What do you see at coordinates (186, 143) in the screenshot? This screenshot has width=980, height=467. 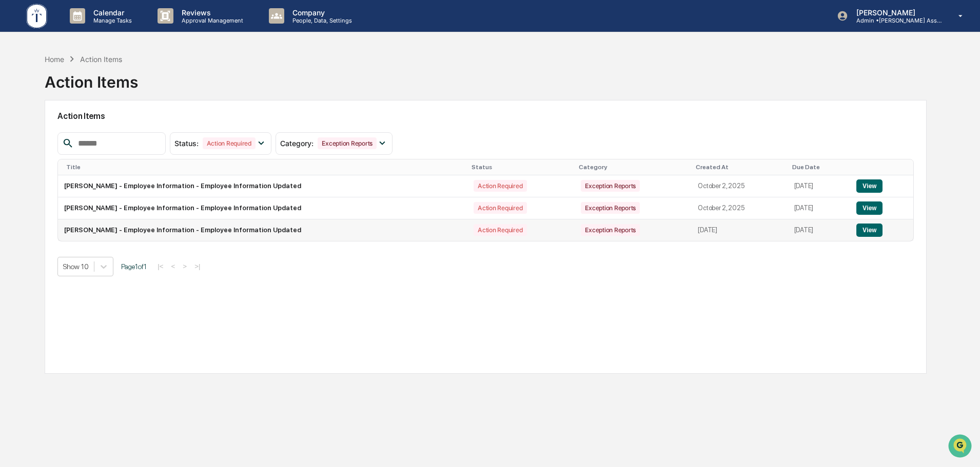 I see `span: Status :` at bounding box center [186, 143].